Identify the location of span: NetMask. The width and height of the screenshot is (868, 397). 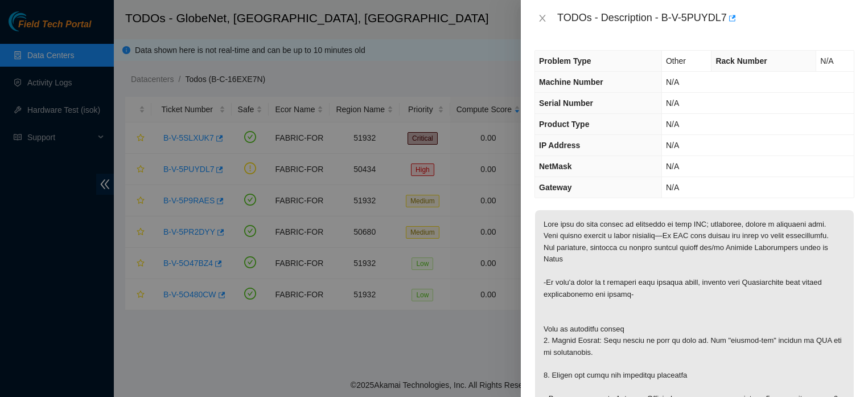
(556, 166).